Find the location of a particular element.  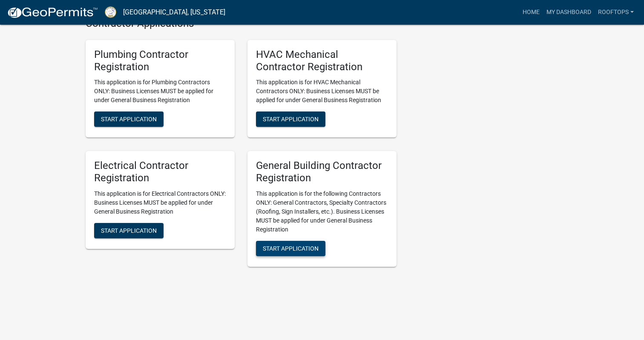

h5: HVAC Mechanical Contractor Registration is located at coordinates (322, 61).